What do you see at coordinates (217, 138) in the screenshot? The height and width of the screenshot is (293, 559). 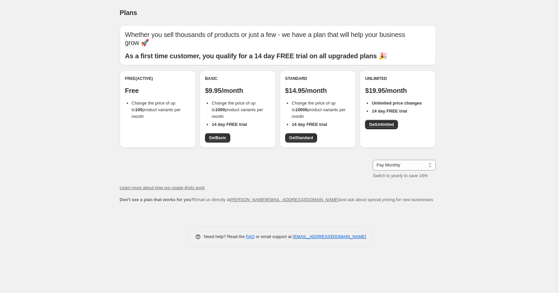 I see `a: GetBasic` at bounding box center [217, 138].